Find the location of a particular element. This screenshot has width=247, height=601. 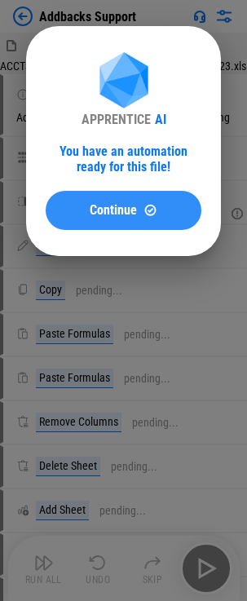

img: Apprentice AI is located at coordinates (124, 81).